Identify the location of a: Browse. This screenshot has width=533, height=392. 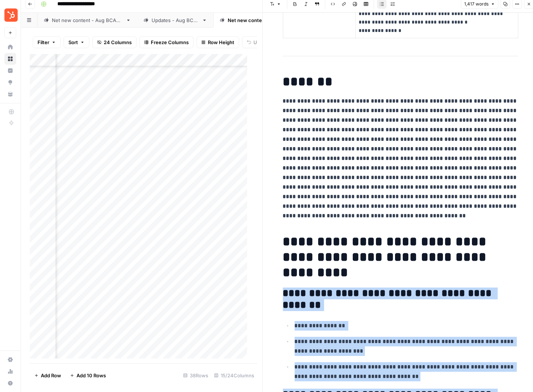
(10, 59).